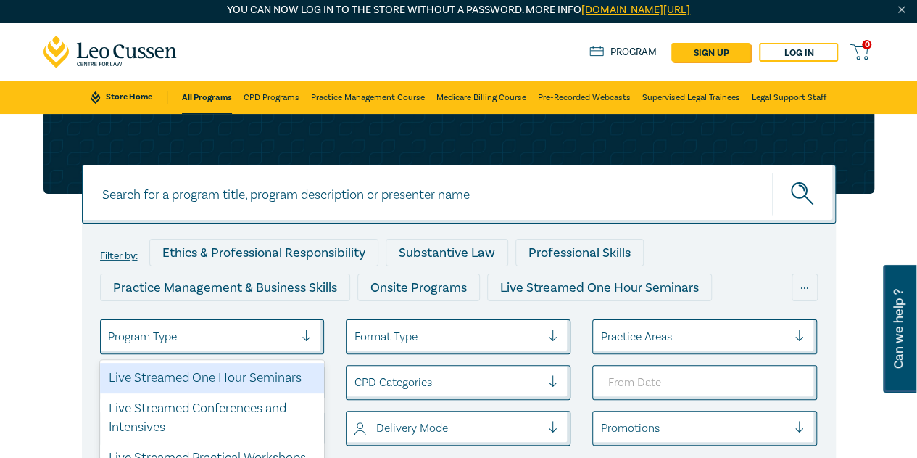 The image size is (917, 458). What do you see at coordinates (119, 256) in the screenshot?
I see `label: Filter by:` at bounding box center [119, 256].